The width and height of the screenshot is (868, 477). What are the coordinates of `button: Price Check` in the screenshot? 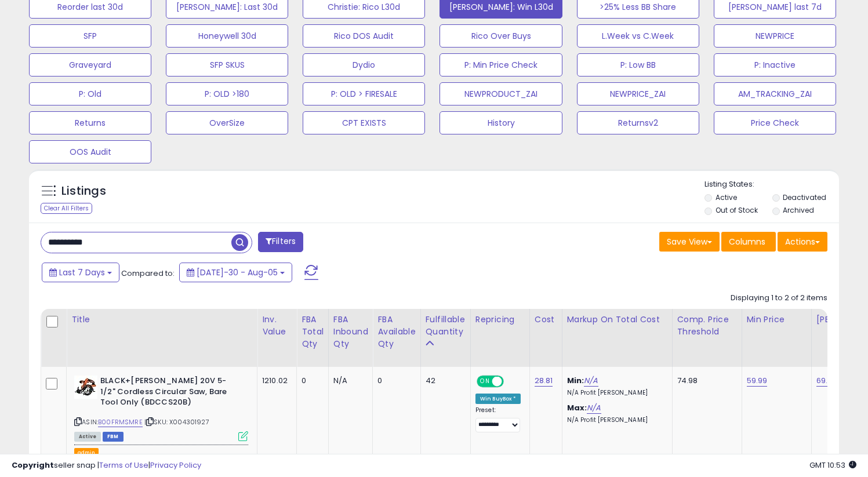 It's located at (775, 123).